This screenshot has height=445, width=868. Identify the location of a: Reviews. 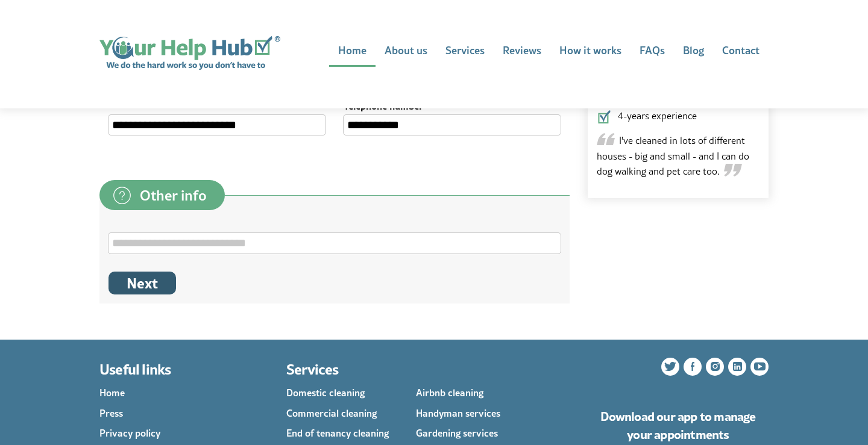
(522, 51).